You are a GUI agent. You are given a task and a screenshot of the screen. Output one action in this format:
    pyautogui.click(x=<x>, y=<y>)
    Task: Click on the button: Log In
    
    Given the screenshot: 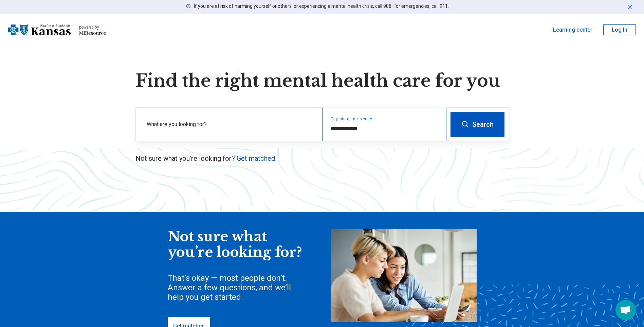 What is the action you would take?
    pyautogui.click(x=620, y=30)
    